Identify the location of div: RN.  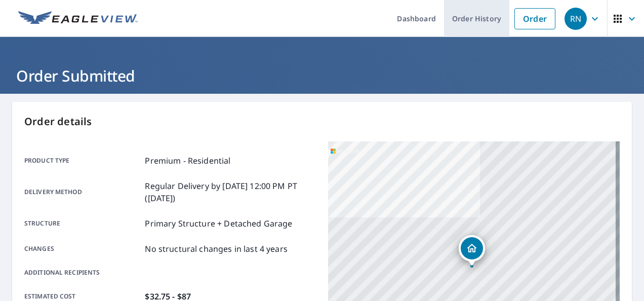
(575, 18).